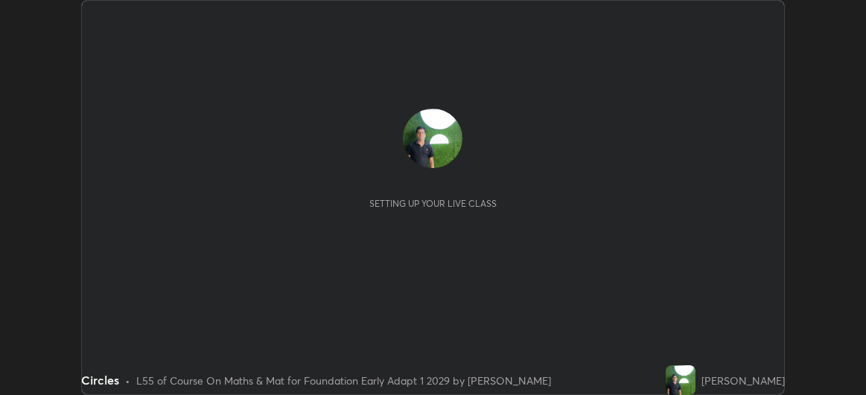  Describe the element at coordinates (432, 203) in the screenshot. I see `div: Setting up your live class` at that location.